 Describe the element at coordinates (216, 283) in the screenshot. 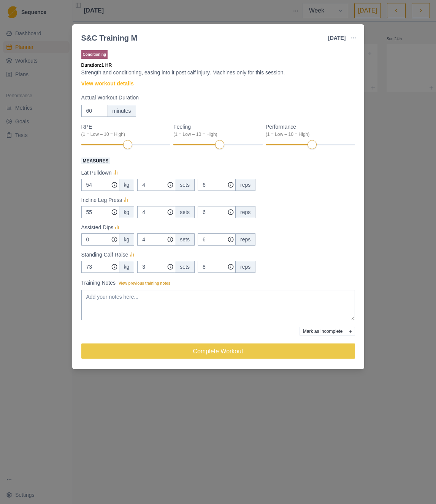

I see `label: Training Notes` at that location.